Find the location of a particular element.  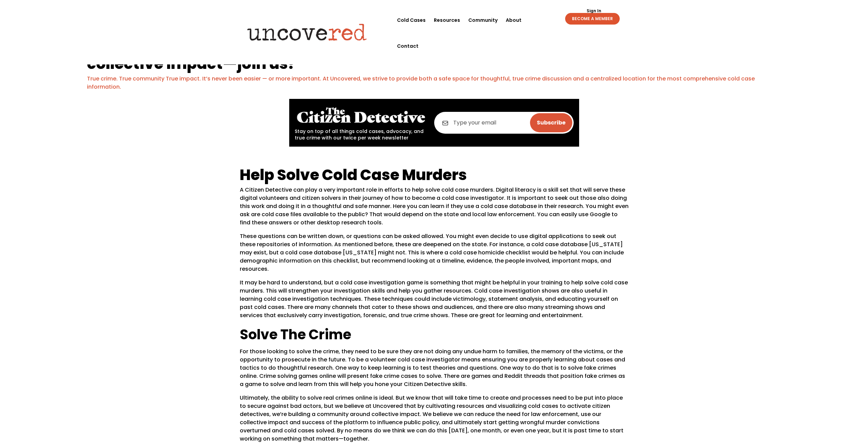

p: It may be hard to understand, but a cold case investigation game is something that might be helpf... is located at coordinates (434, 302).